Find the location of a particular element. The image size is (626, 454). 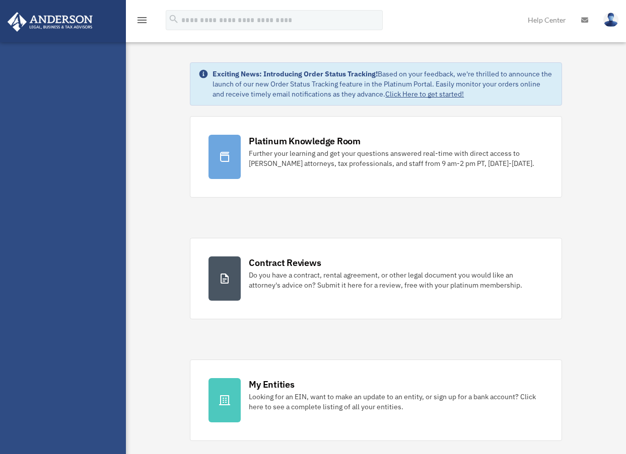

i: menu is located at coordinates (142, 20).